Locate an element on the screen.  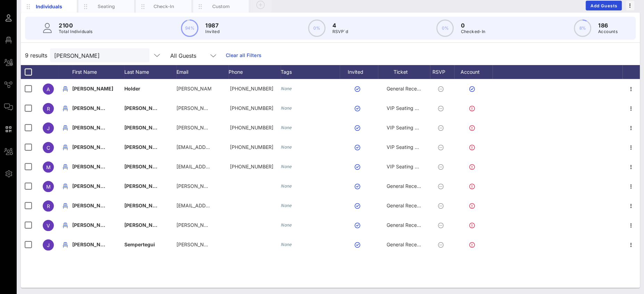
div: Email is located at coordinates (203, 72).